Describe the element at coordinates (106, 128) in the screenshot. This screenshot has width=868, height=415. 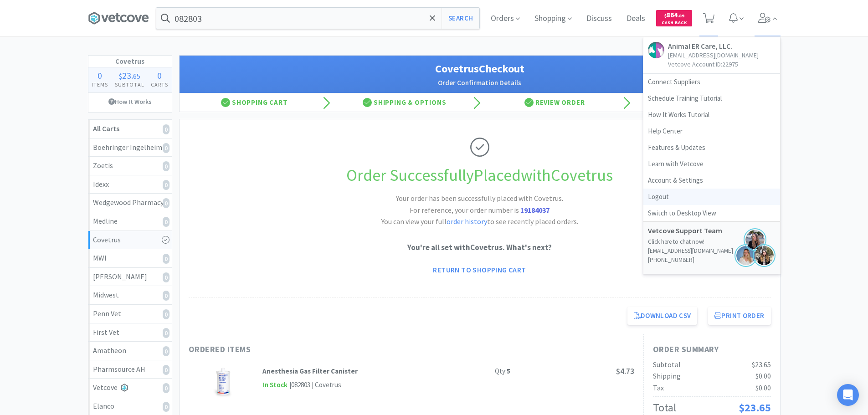
I see `strong: All Carts` at that location.